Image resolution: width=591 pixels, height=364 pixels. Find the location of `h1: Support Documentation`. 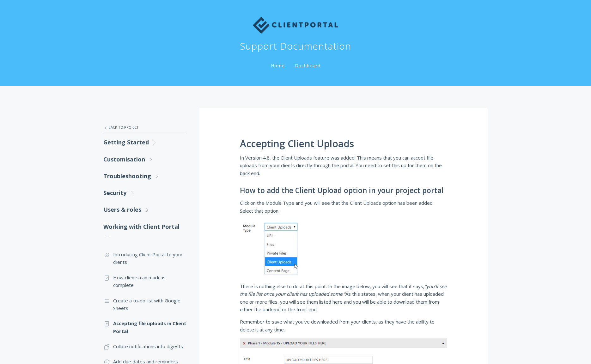

h1: Support Documentation is located at coordinates (296, 46).